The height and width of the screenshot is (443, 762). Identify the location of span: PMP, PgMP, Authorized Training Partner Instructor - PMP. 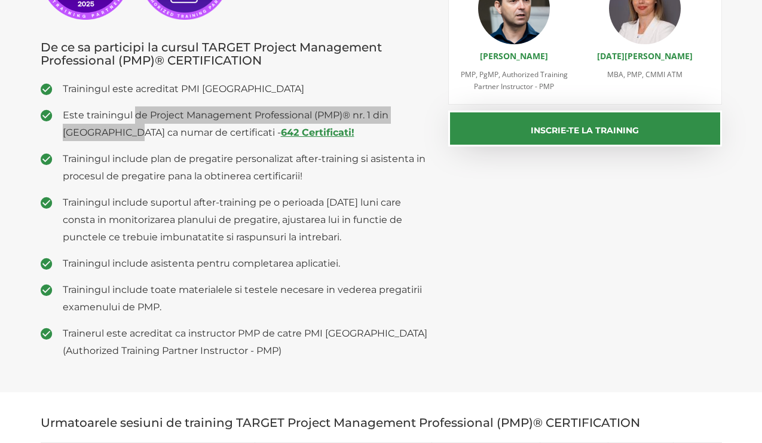
(514, 80).